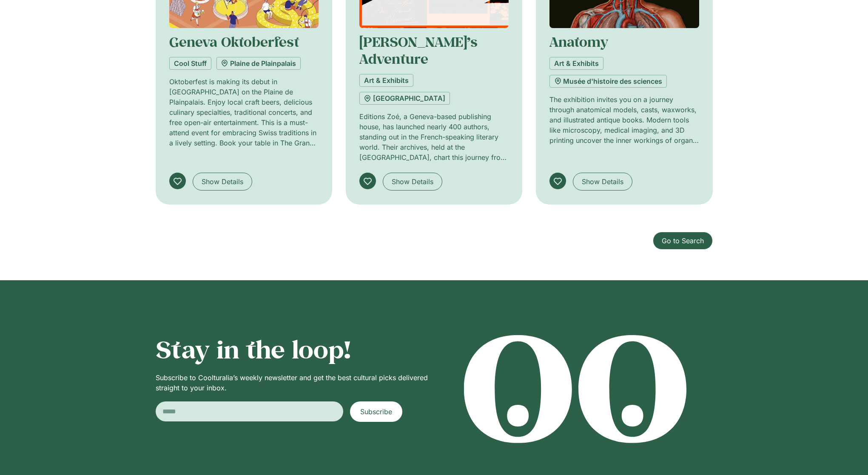 The image size is (868, 475). Describe the element at coordinates (682, 240) in the screenshot. I see `a: Go to Search` at that location.